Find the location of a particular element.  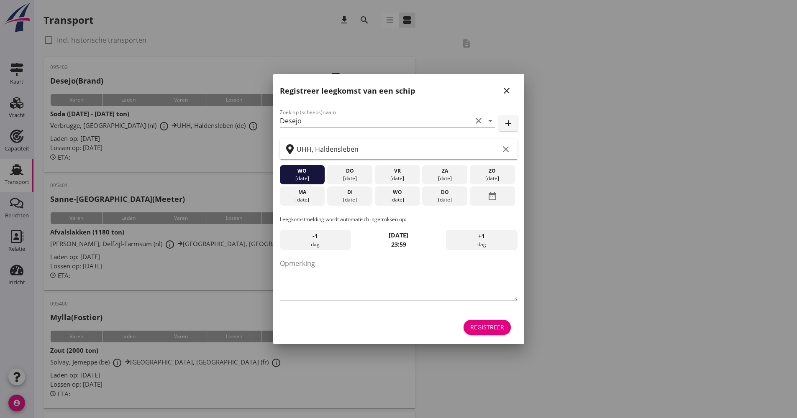

h2: Registreer leegkomst van een schip is located at coordinates (347, 91).